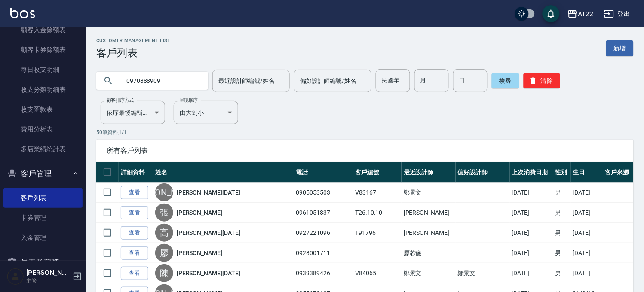  Describe the element at coordinates (377, 273) in the screenshot. I see `td: V84065` at that location.